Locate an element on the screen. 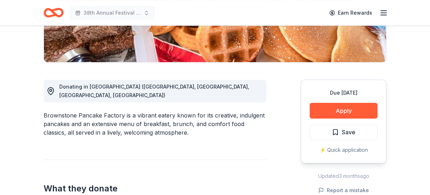  h2: What they donate is located at coordinates (155, 189).